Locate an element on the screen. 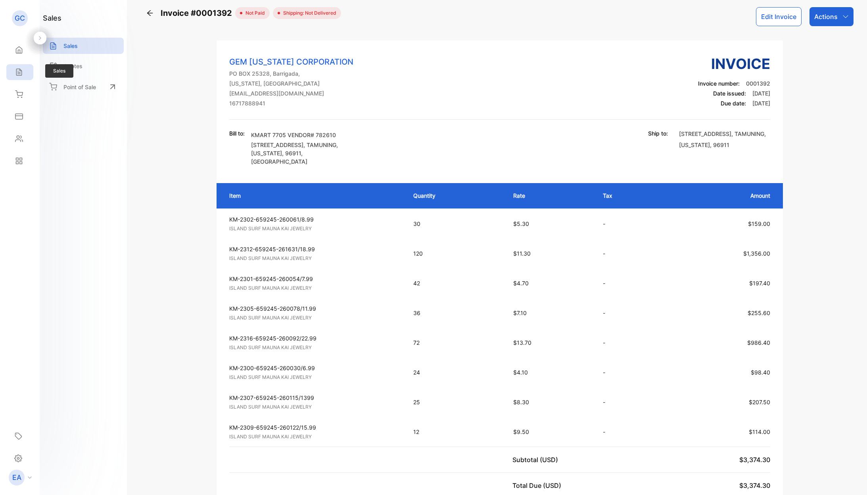  p: KM-2316-659245-260092/22.99 is located at coordinates (314, 338).